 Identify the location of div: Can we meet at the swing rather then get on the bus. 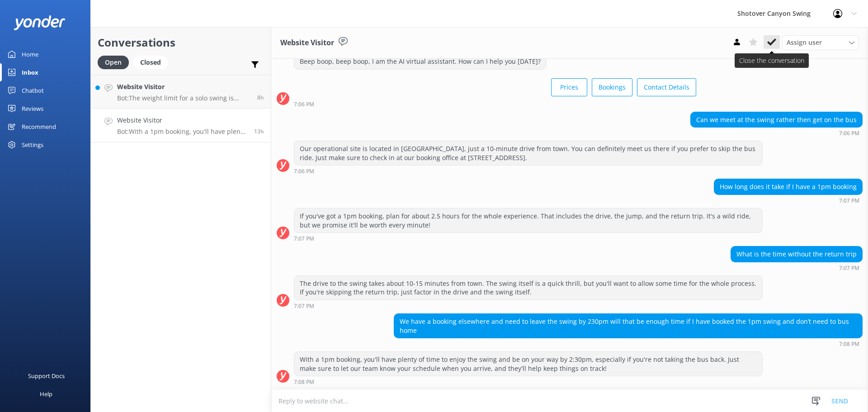
(777, 120).